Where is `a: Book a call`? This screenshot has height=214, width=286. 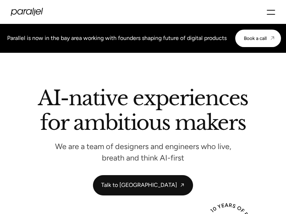
a: Book a call is located at coordinates (258, 38).